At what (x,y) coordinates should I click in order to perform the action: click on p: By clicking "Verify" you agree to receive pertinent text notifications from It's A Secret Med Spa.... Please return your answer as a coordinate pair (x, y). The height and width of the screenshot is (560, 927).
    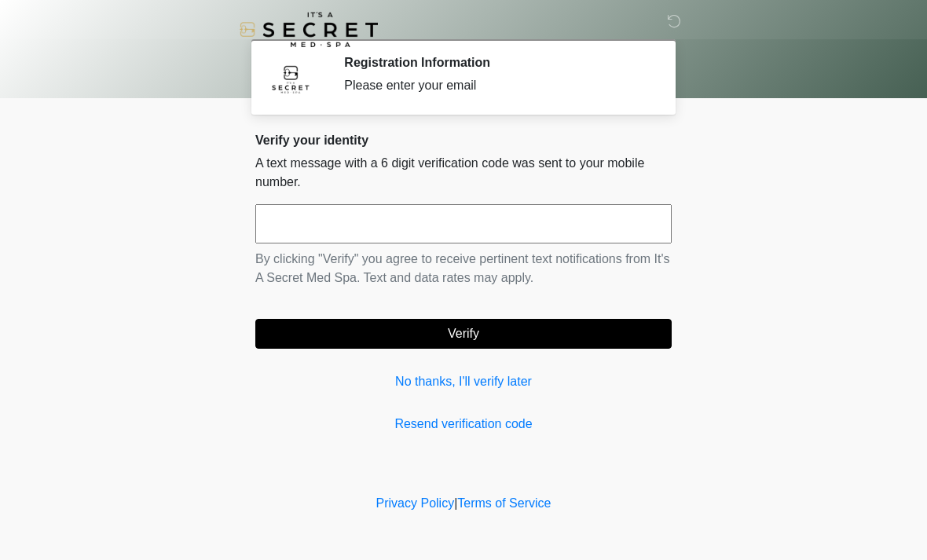
    Looking at the image, I should click on (464, 269).